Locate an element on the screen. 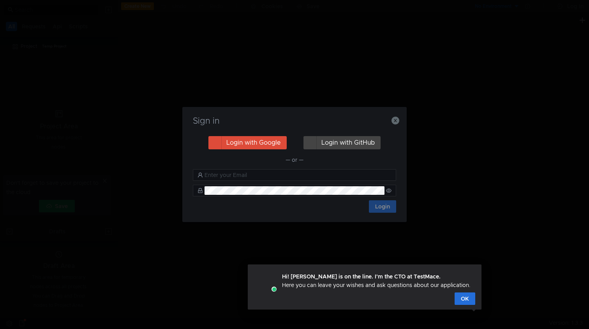  button: OK is located at coordinates (465, 299).